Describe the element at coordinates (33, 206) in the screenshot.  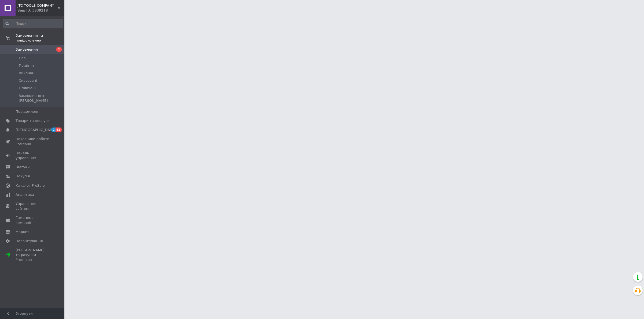
I see `span: Управління сайтом` at that location.